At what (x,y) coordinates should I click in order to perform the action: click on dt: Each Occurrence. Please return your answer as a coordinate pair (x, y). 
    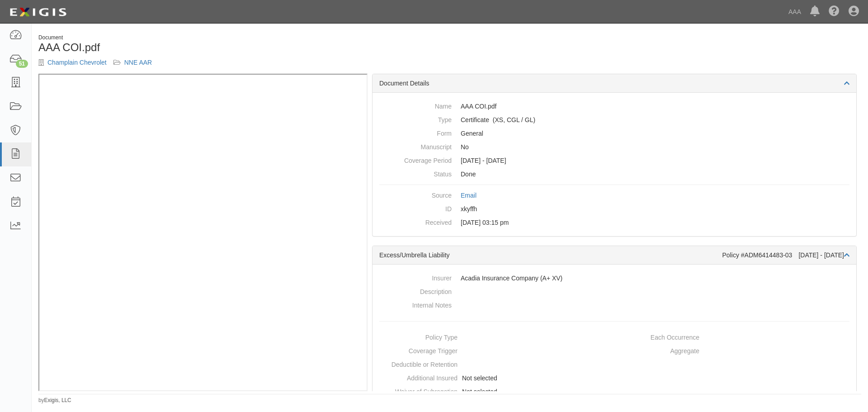
    Looking at the image, I should click on (659, 336).